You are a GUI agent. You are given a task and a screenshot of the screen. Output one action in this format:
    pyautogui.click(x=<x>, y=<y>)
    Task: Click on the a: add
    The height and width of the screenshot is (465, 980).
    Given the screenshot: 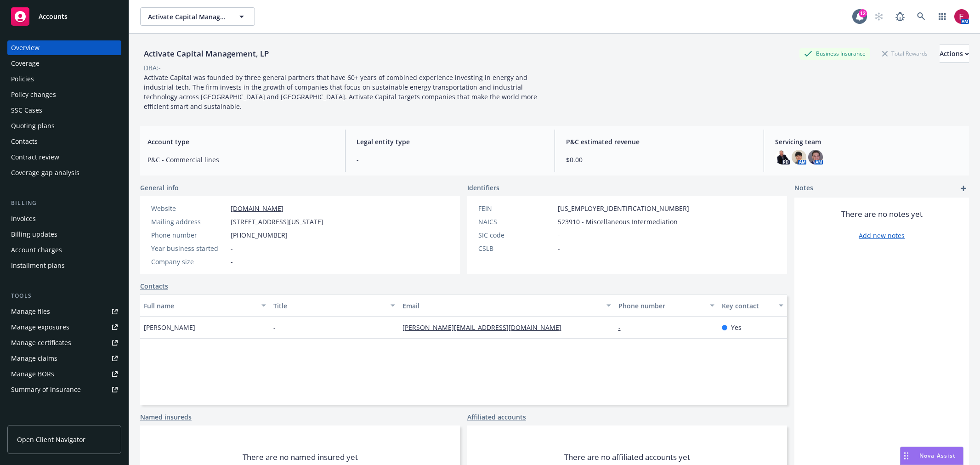 What is the action you would take?
    pyautogui.click(x=963, y=189)
    